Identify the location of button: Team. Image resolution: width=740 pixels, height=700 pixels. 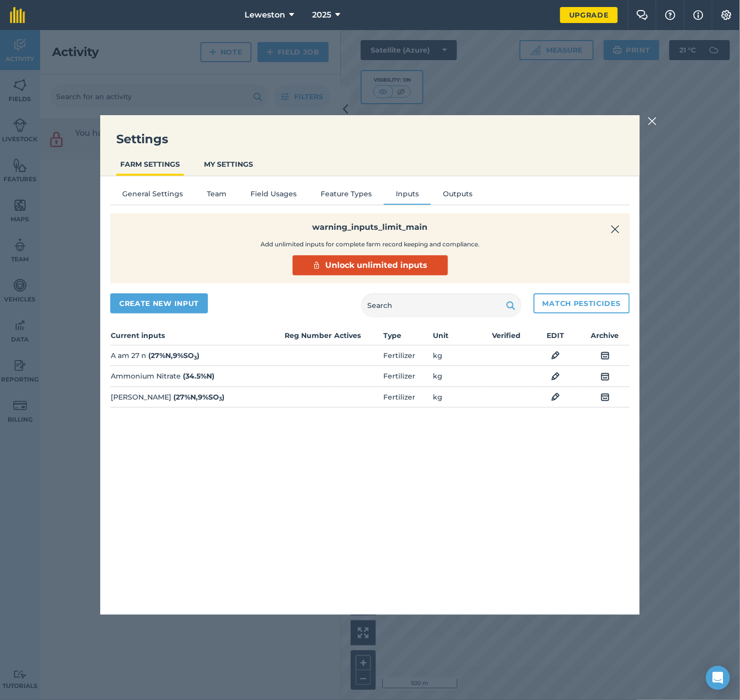
(217, 196).